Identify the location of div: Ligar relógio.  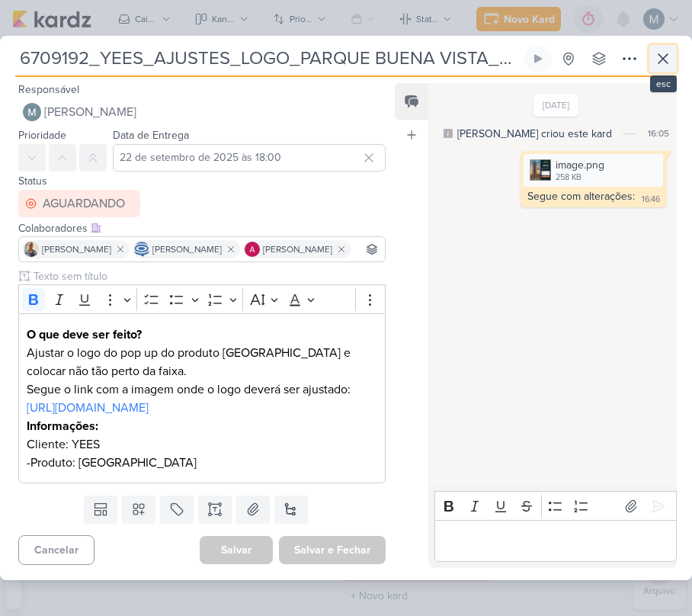
(538, 59).